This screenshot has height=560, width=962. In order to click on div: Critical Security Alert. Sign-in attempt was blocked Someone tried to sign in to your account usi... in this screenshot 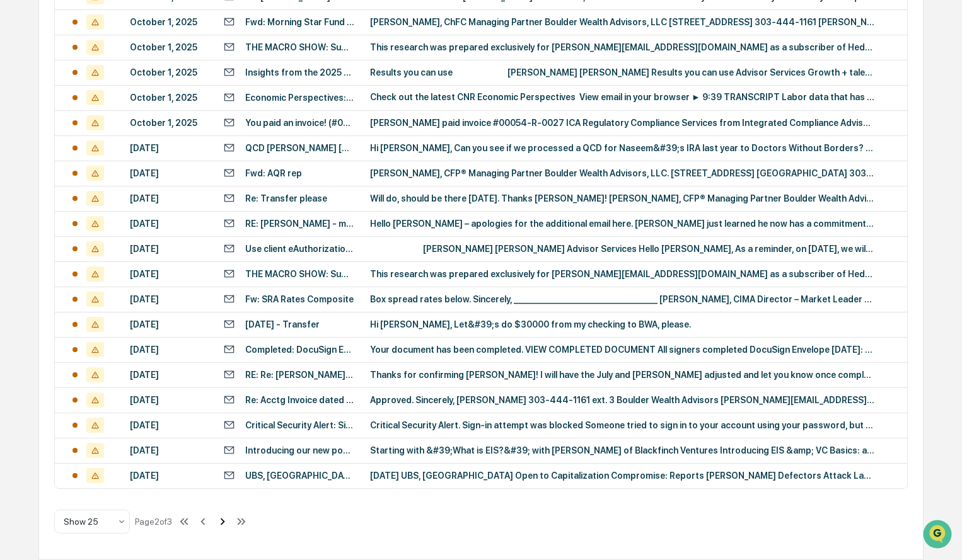, I will do `click(623, 425)`.